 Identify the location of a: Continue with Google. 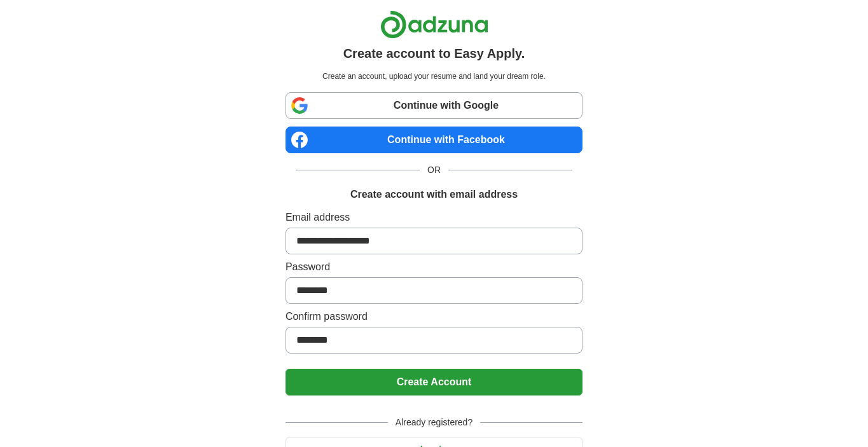
(434, 106).